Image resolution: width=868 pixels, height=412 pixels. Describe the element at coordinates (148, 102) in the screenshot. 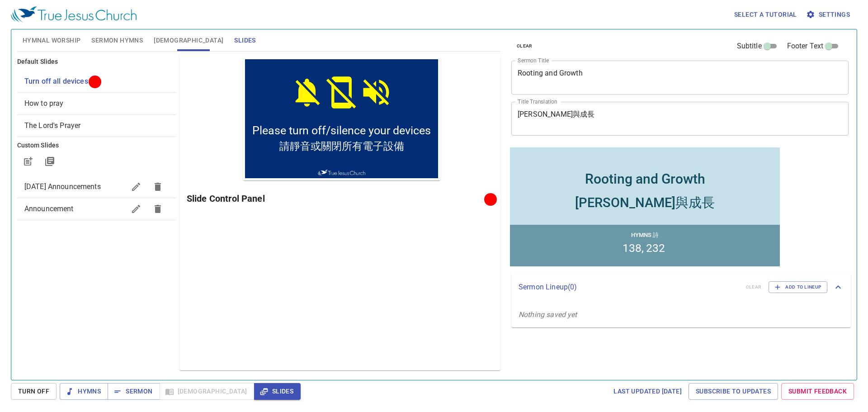

I see `li: 232` at that location.